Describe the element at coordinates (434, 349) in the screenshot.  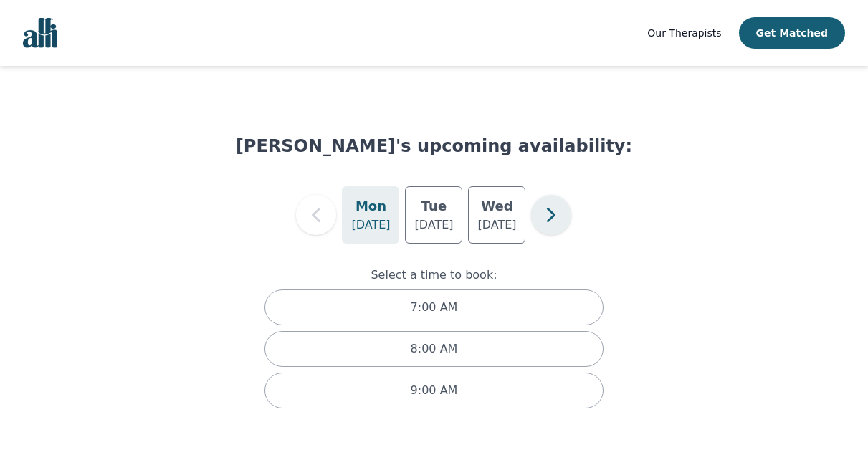
I see `p: 8:00 AM` at that location.